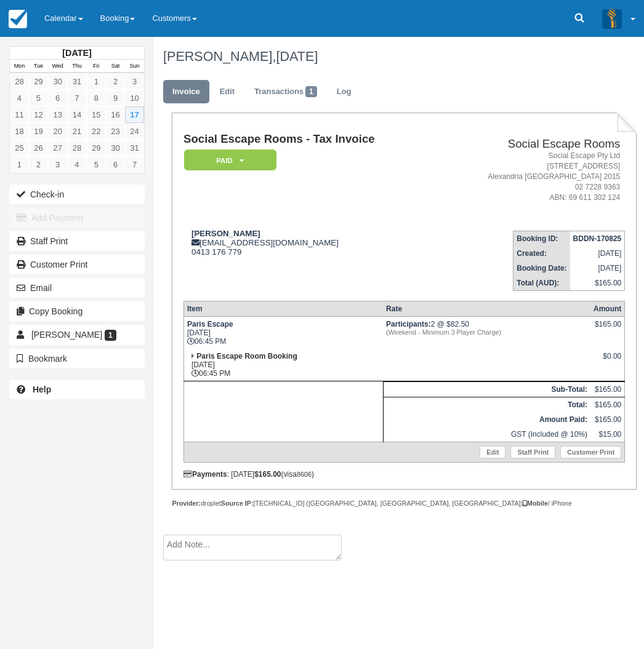 Image resolution: width=644 pixels, height=649 pixels. I want to click on a: 8, so click(96, 98).